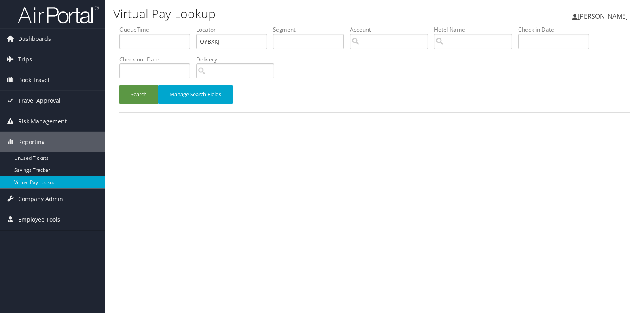  I want to click on span: Dashboards, so click(35, 39).